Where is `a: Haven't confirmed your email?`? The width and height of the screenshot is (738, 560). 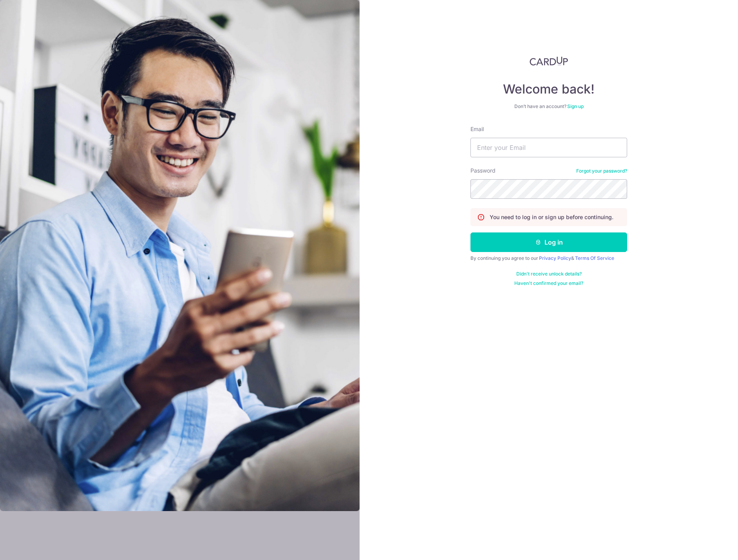 a: Haven't confirmed your email? is located at coordinates (549, 284).